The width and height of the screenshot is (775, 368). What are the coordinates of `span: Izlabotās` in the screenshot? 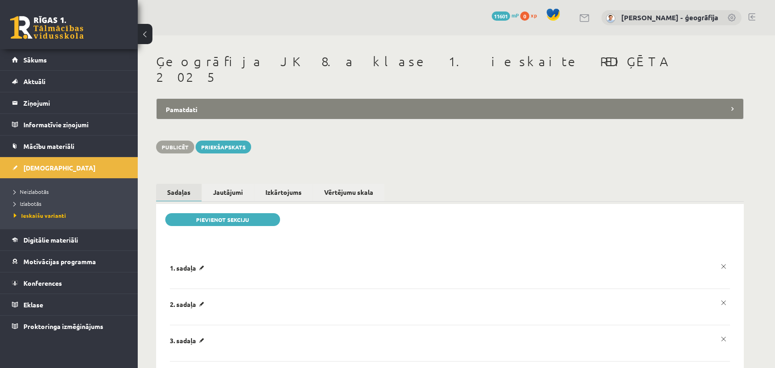 It's located at (28, 203).